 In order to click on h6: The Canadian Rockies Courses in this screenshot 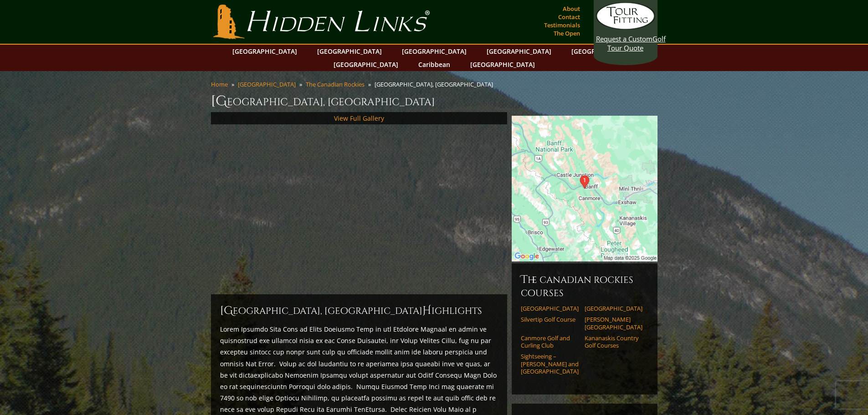, I will do `click(585, 286)`.